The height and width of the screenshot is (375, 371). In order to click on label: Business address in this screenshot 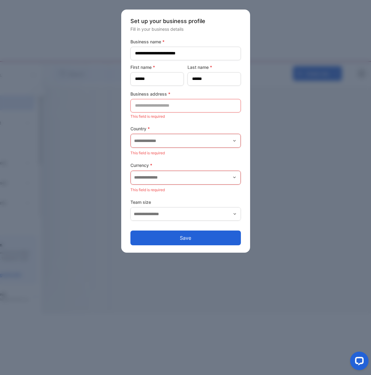, I will do `click(186, 94)`.